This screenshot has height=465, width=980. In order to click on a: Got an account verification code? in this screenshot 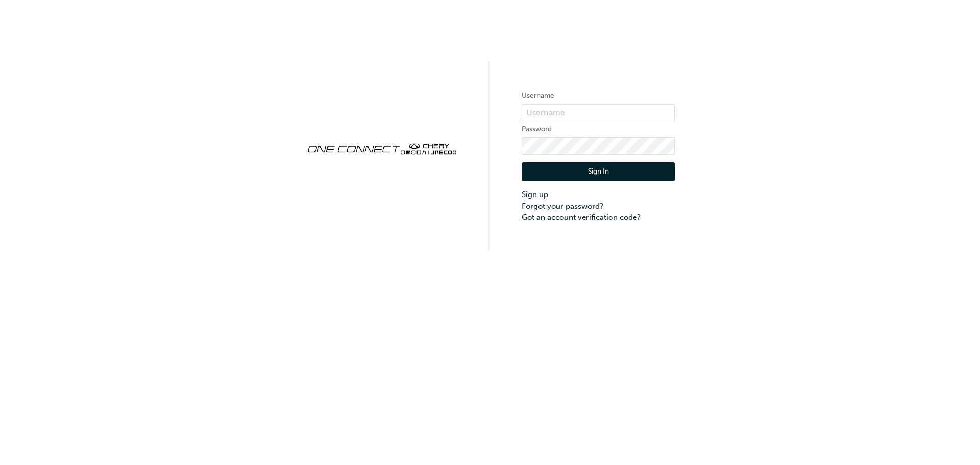, I will do `click(598, 218)`.